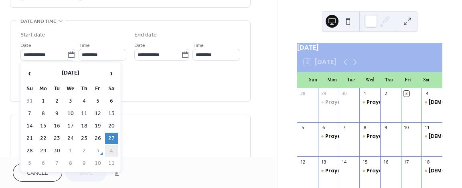 This screenshot has height=188, width=462. I want to click on td: 12, so click(98, 114).